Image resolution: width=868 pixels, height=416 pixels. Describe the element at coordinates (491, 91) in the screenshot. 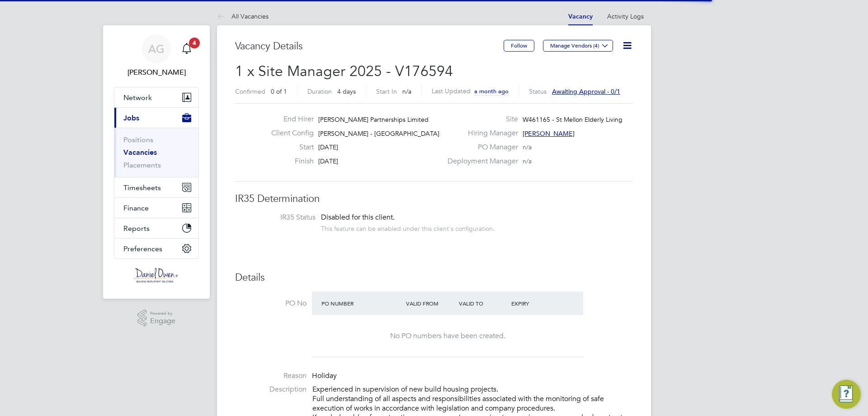

I see `span: a month ago` at that location.